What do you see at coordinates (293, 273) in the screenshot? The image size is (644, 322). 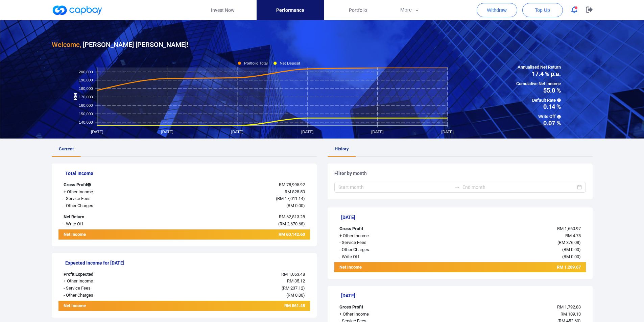 I see `span: RM 1,063.48` at bounding box center [293, 273].